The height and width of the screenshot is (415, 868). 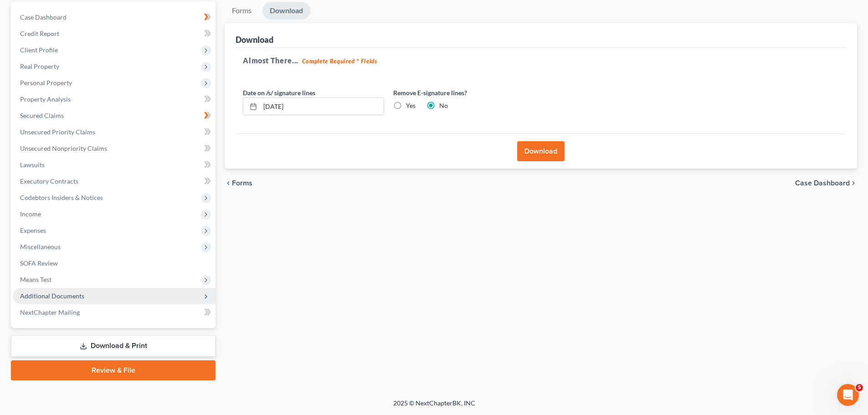 I want to click on span: Expenses, so click(x=33, y=230).